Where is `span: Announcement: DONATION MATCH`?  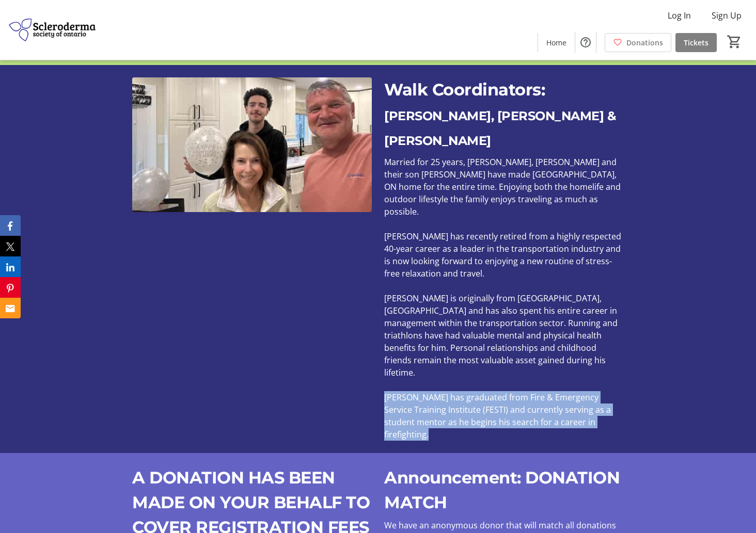
span: Announcement: DONATION MATCH is located at coordinates (502, 490).